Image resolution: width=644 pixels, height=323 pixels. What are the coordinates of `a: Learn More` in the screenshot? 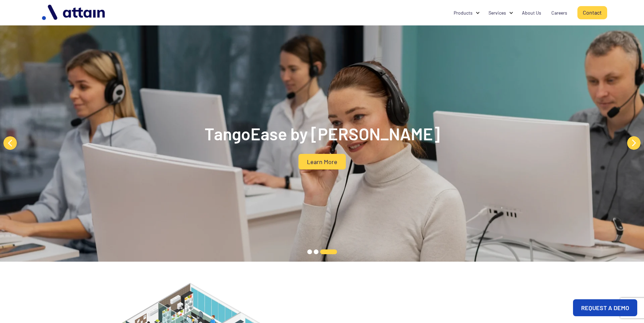 It's located at (323, 162).